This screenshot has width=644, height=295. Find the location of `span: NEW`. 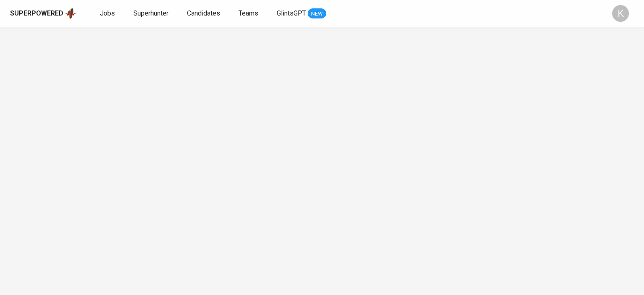

span: NEW is located at coordinates (317, 14).